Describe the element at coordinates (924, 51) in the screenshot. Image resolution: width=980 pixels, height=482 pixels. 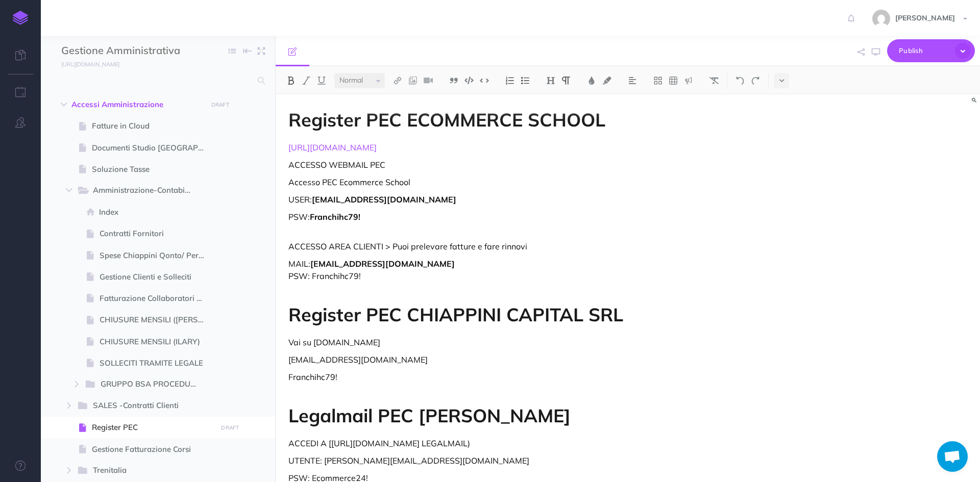
I see `span: Publish` at that location.